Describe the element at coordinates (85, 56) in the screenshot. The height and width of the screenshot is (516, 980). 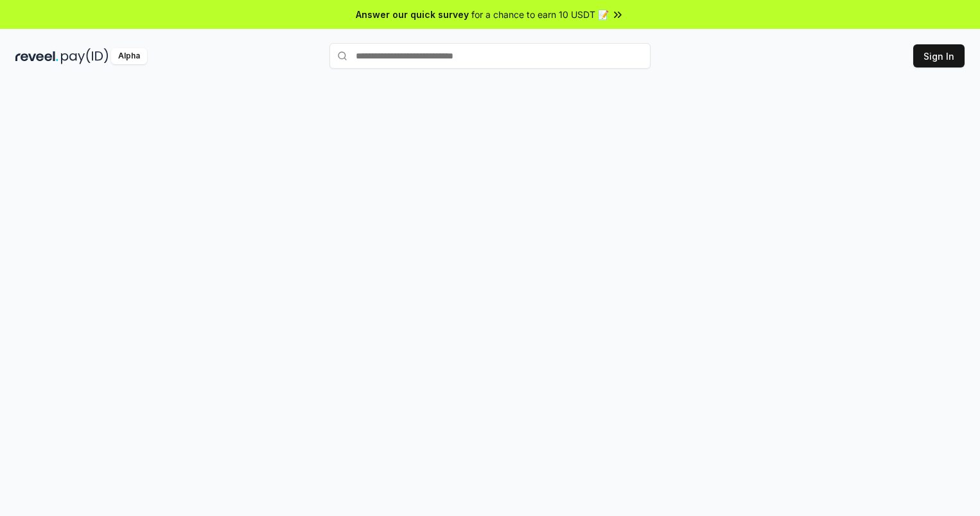
I see `img: pay_id` at that location.